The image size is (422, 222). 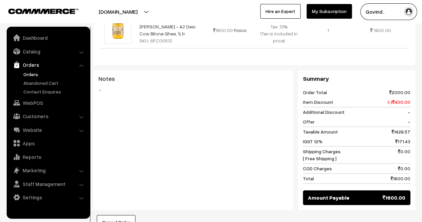 What do you see at coordinates (48, 143) in the screenshot?
I see `a: Apps` at bounding box center [48, 143].